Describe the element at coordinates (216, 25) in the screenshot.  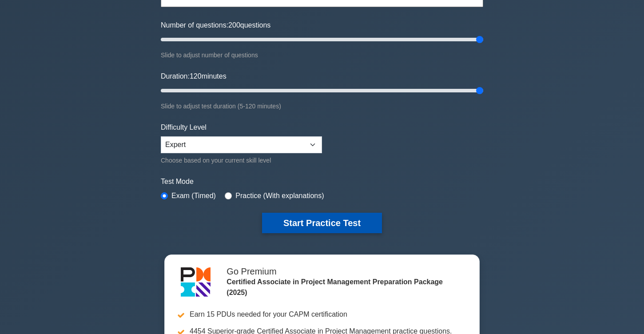
I see `label: Number of questions: questions` at that location.